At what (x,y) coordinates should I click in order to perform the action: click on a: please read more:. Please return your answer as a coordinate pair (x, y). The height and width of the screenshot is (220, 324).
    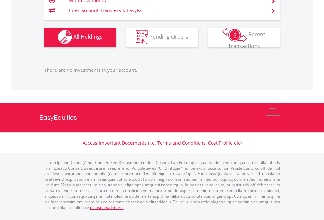
    Looking at the image, I should click on (107, 207).